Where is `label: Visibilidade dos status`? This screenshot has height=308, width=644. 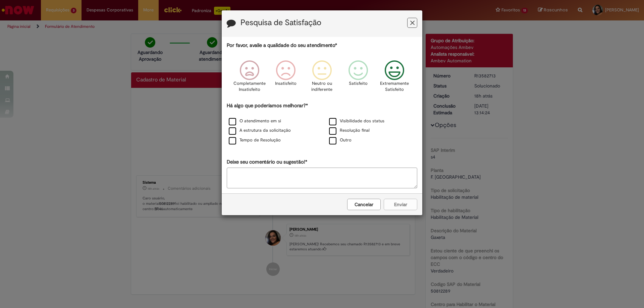
label: Visibilidade dos status is located at coordinates (356, 121).